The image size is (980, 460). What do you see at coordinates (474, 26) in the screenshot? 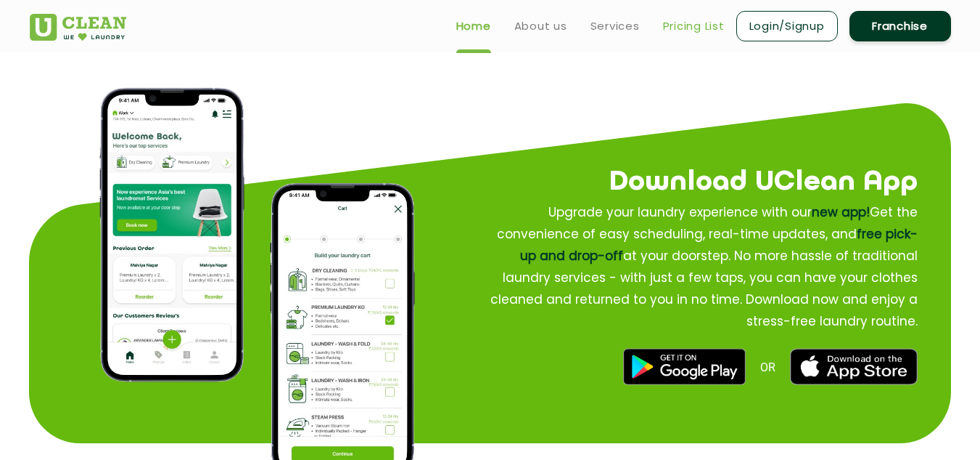
I see `a: Home` at bounding box center [474, 26].